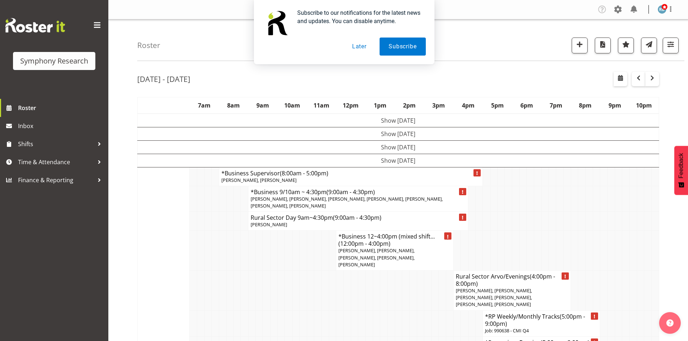 The image size is (688, 341). Describe the element at coordinates (541, 331) in the screenshot. I see `p: Job: 990638 - CMI Q4` at that location.